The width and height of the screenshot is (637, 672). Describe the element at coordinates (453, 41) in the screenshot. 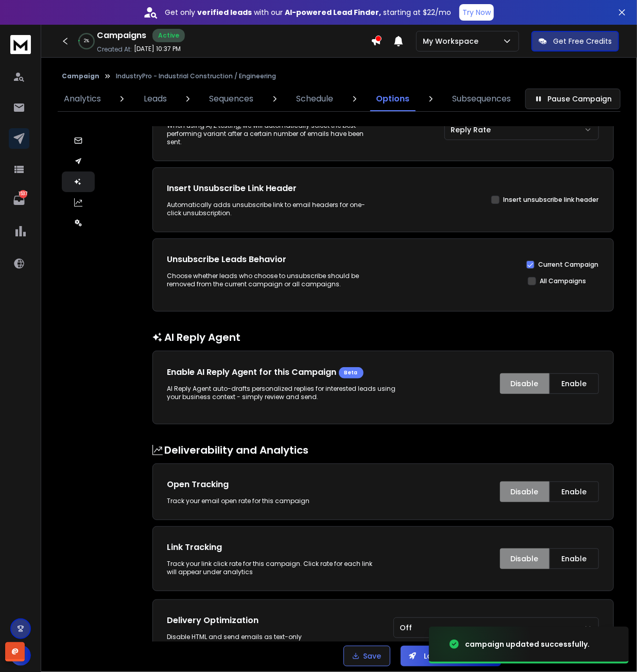

I see `p: My Workspace` at that location.